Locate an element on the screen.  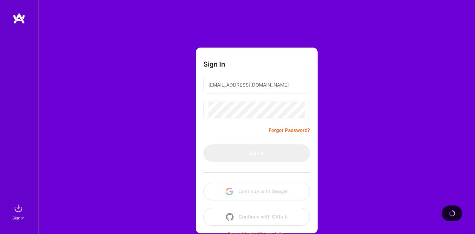
h3: Sign In is located at coordinates (214, 64).